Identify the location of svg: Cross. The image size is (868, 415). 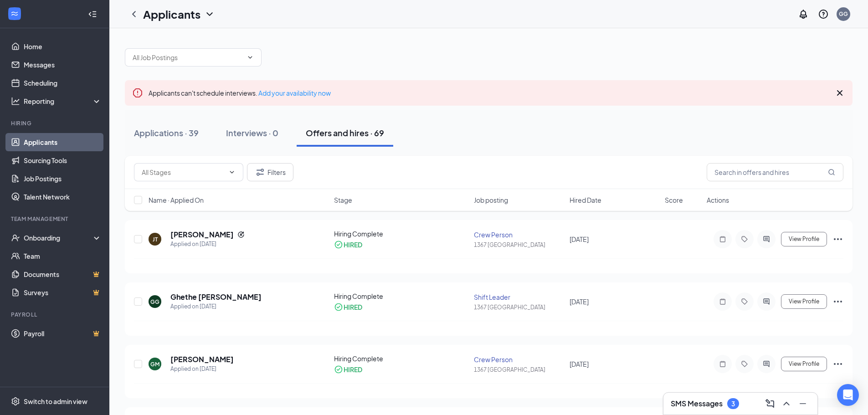
(840, 93).